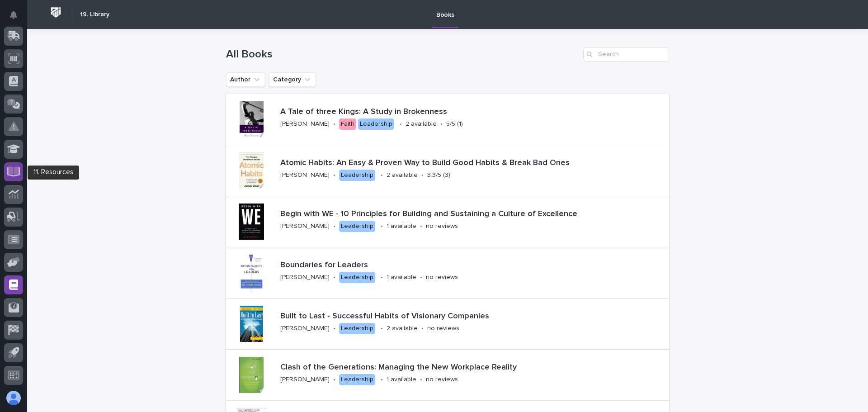 The height and width of the screenshot is (412, 868). I want to click on button: Category, so click(293, 80).